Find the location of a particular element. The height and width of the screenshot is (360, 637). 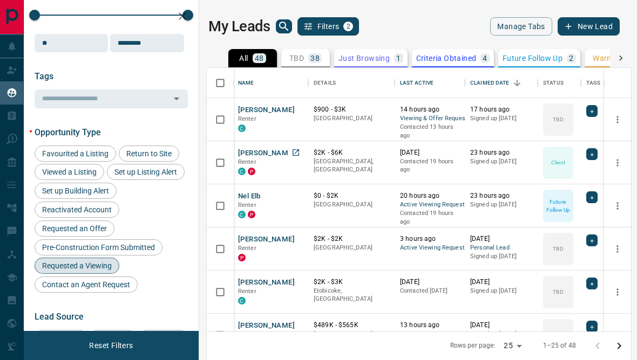

p: $2K - $2K is located at coordinates (351, 239).